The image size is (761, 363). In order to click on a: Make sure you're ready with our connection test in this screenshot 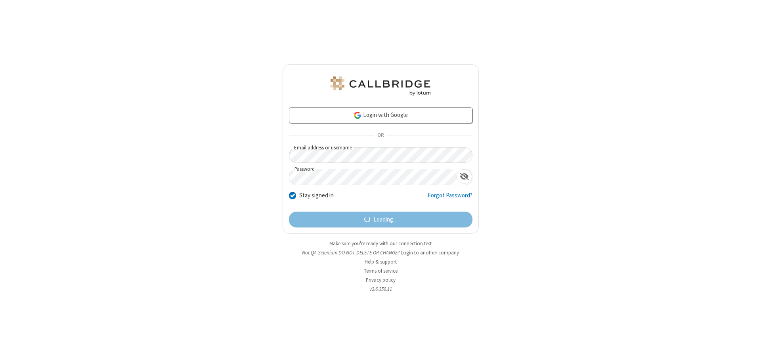, I will do `click(380, 243)`.